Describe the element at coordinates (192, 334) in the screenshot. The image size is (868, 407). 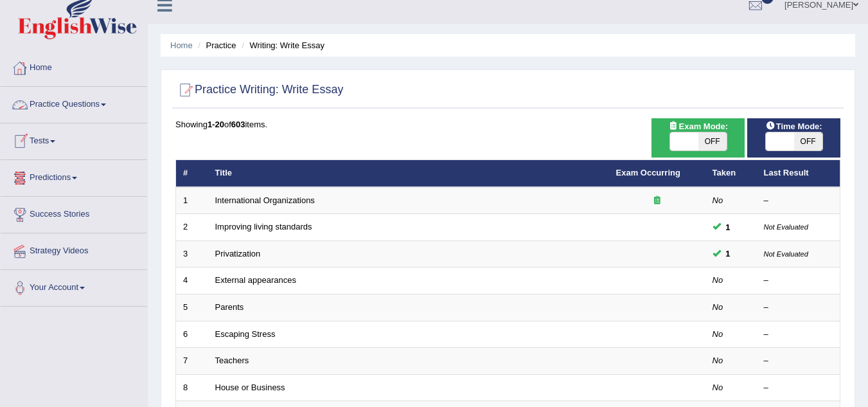
I see `td: 6` at that location.